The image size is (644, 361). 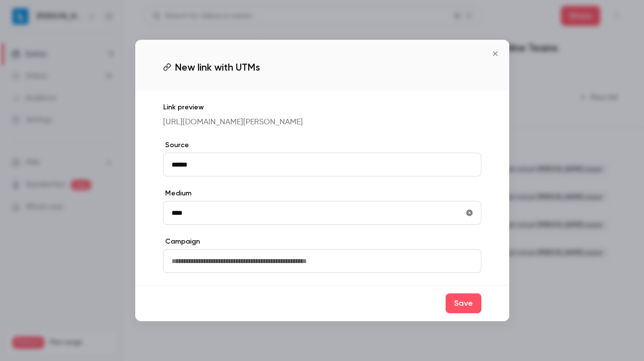 I want to click on label: Campaign, so click(x=322, y=242).